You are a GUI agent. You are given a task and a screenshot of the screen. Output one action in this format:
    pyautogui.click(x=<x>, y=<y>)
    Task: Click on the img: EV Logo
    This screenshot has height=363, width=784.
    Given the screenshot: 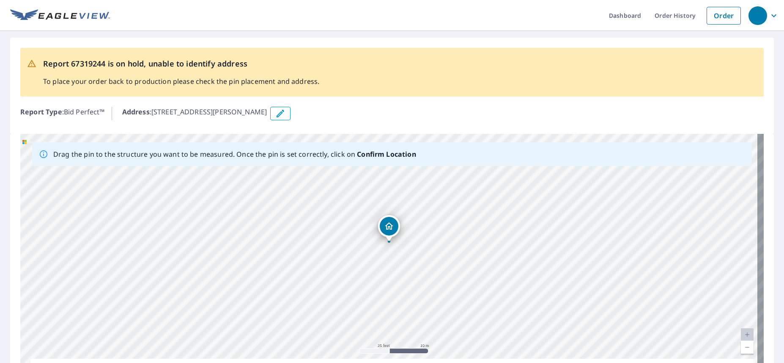 What is the action you would take?
    pyautogui.click(x=60, y=16)
    